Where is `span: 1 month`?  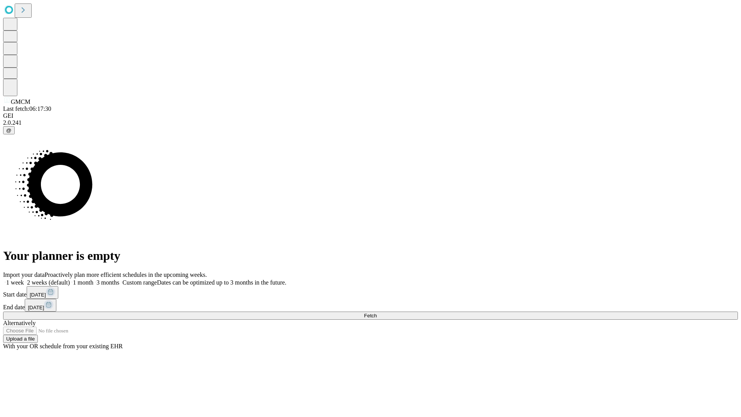 span: 1 month is located at coordinates (83, 282).